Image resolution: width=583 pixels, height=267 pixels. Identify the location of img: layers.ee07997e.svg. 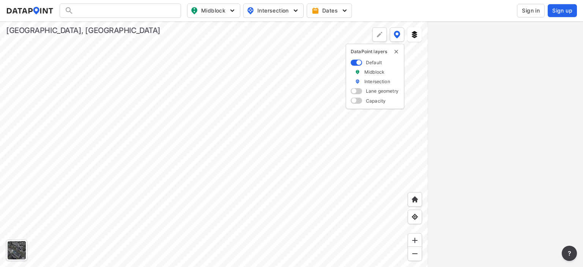
(414, 35).